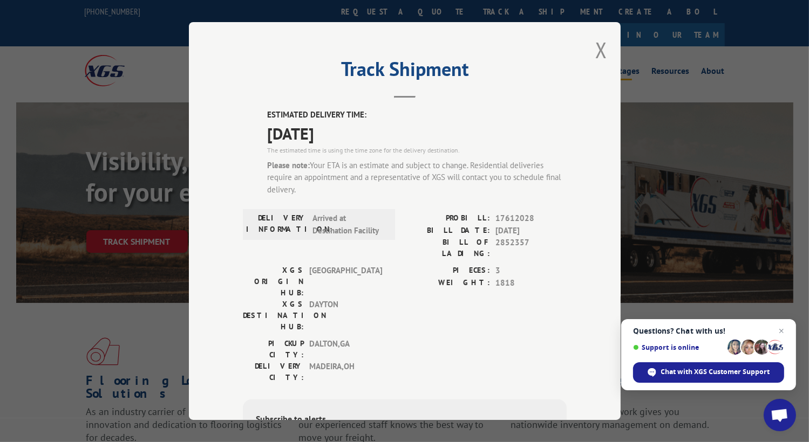  I want to click on span: Close chat, so click(781, 331).